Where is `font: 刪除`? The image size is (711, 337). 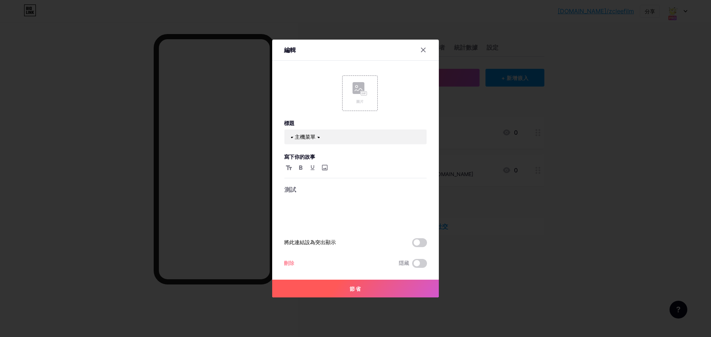 font: 刪除 is located at coordinates (289, 263).